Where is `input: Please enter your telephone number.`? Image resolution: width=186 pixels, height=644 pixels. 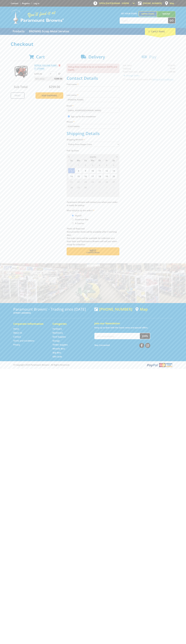 input: Please enter your telephone number. is located at coordinates (93, 127).